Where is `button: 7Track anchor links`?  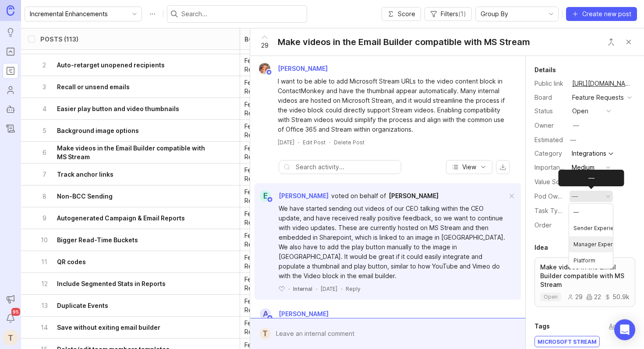 button: 7Track anchor links is located at coordinates (128, 174).